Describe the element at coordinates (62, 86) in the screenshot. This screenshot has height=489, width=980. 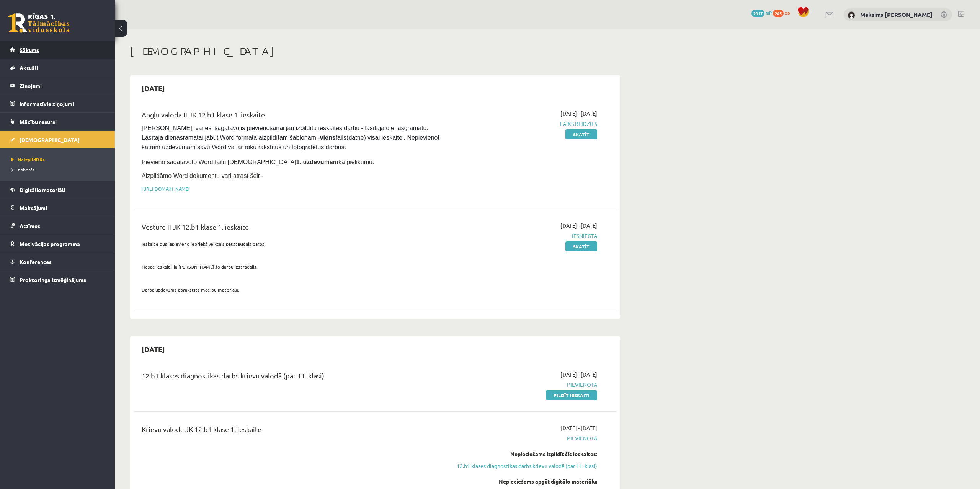
I see `legend: Ziņojumi` at that location.